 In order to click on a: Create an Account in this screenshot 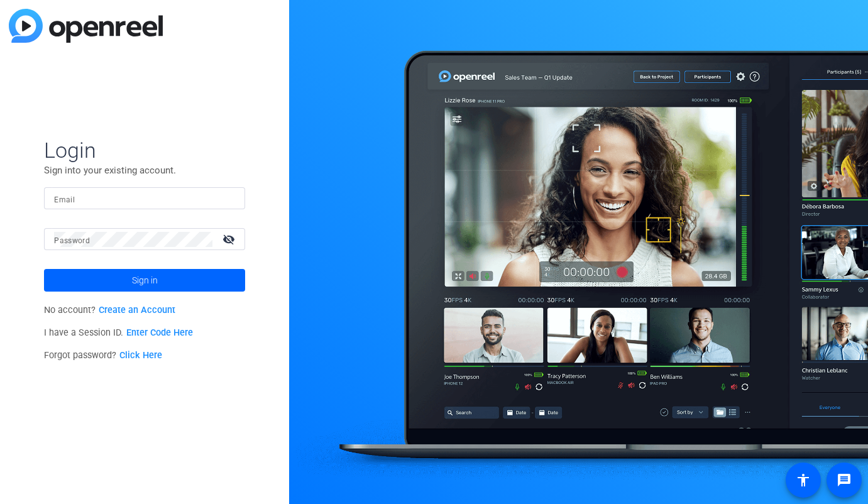, I will do `click(137, 310)`.